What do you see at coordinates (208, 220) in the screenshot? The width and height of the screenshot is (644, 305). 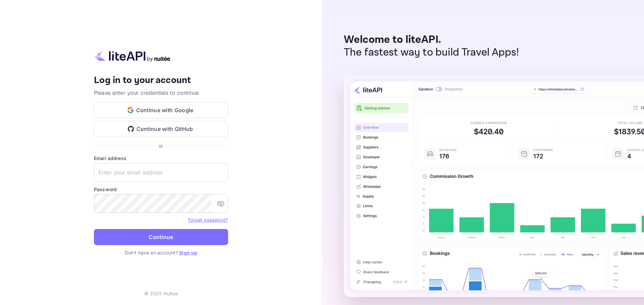 I see `a: Forget password?` at bounding box center [208, 220].